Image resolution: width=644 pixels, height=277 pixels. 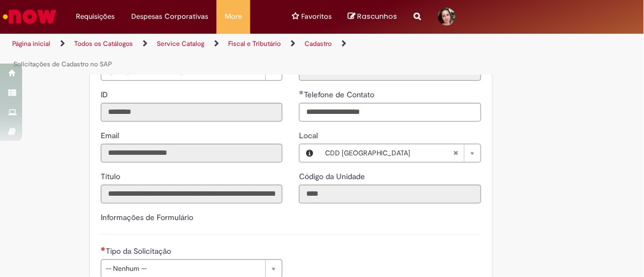 I want to click on a: Service Catalog, so click(x=181, y=44).